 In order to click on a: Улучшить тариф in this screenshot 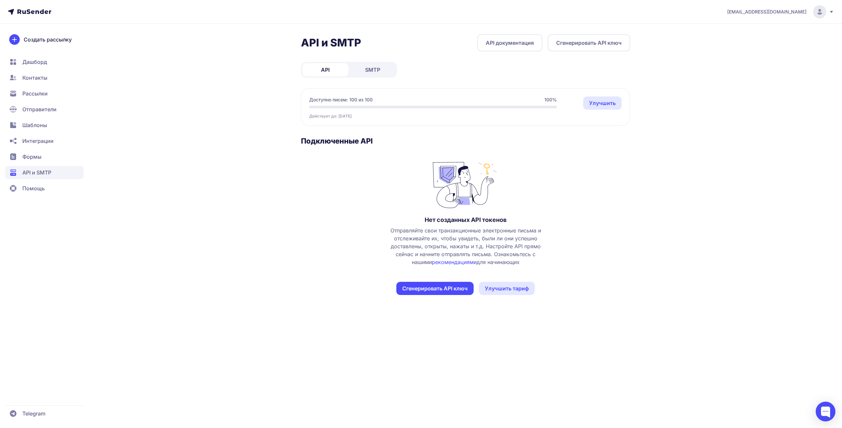, I will do `click(507, 288)`.